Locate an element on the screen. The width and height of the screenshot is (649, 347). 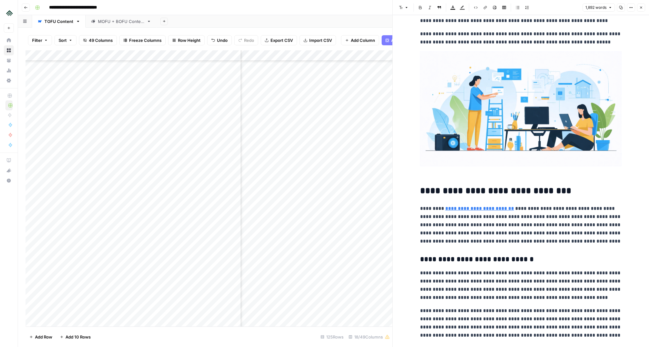
button: What's new? is located at coordinates (9, 171).